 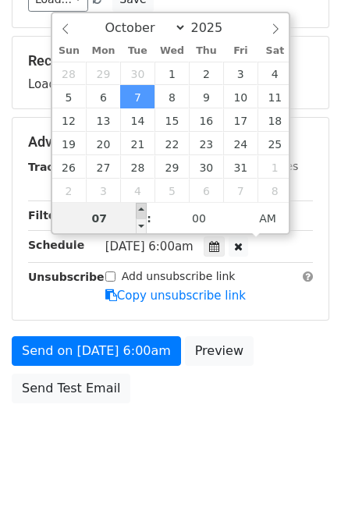 I want to click on span: October 7, 2025, so click(x=137, y=97).